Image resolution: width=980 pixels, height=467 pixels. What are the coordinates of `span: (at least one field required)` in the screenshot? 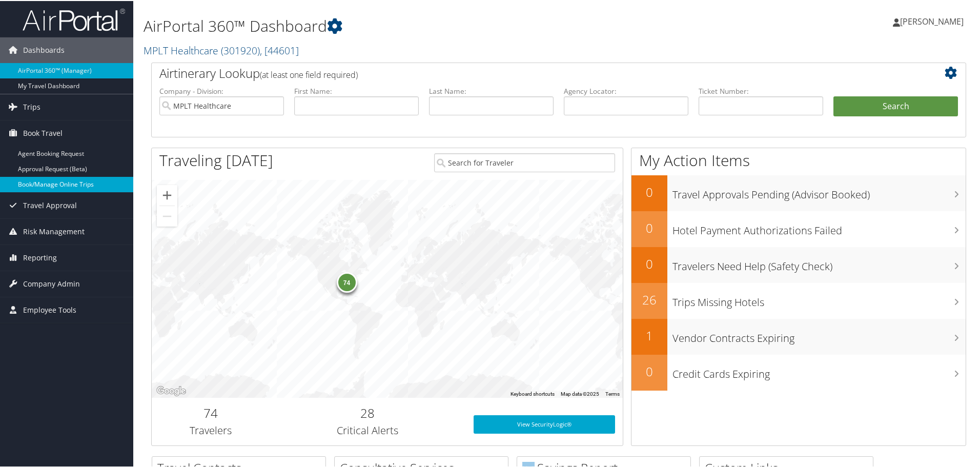 It's located at (308, 74).